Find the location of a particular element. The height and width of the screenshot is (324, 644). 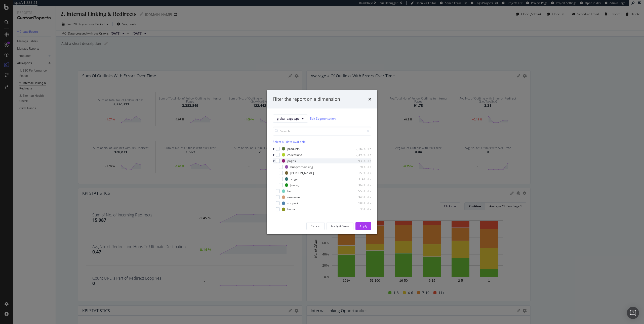

div: 2,399 URLs is located at coordinates (359, 155).